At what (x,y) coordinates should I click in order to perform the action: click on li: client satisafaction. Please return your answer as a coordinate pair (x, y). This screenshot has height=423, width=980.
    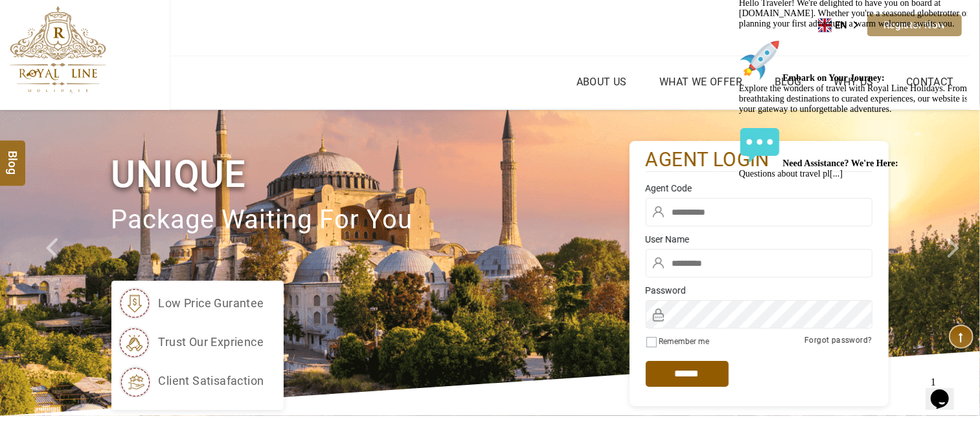
    Looking at the image, I should click on (191, 381).